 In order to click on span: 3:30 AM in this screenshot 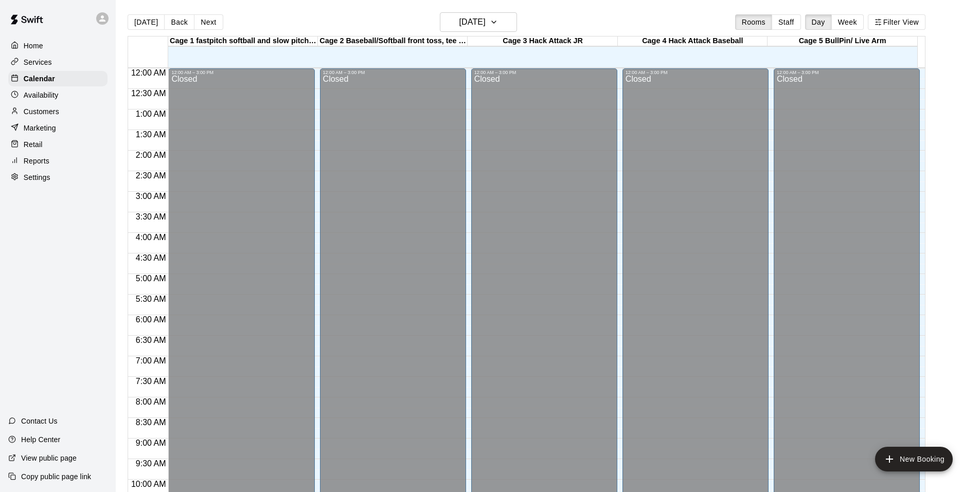, I will do `click(151, 217)`.